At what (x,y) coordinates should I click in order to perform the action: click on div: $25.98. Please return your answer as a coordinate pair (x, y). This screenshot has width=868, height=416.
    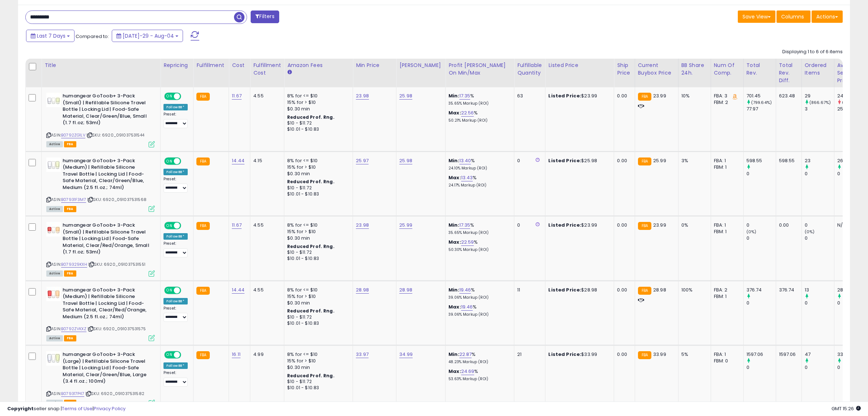
    Looking at the image, I should click on (578, 161).